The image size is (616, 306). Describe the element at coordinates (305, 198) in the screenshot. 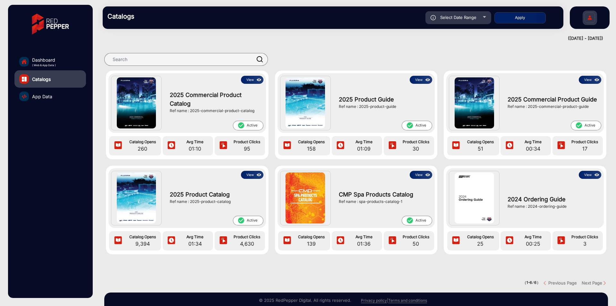

I see `img: CMP Spa Products Catalog` at that location.